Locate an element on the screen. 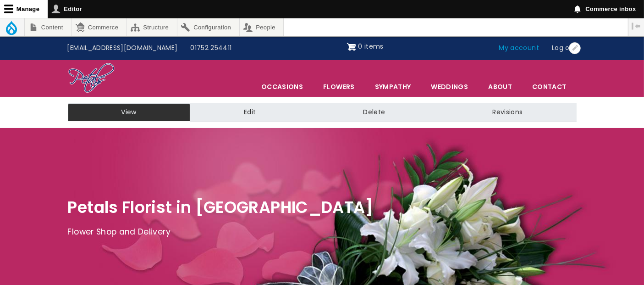 Image resolution: width=644 pixels, height=285 pixels. span: Occasions is located at coordinates (282, 87).